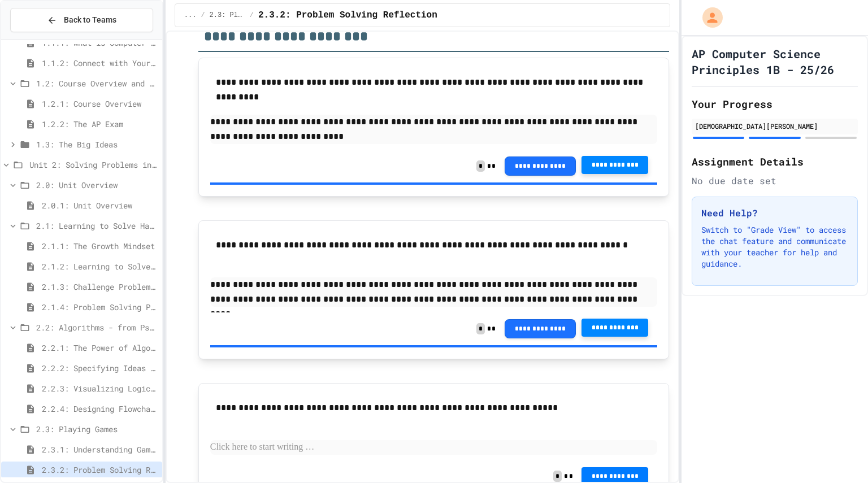  What do you see at coordinates (99, 388) in the screenshot?
I see `span: 2.2.3: Visualizing Logic with Flowcharts` at bounding box center [99, 388].